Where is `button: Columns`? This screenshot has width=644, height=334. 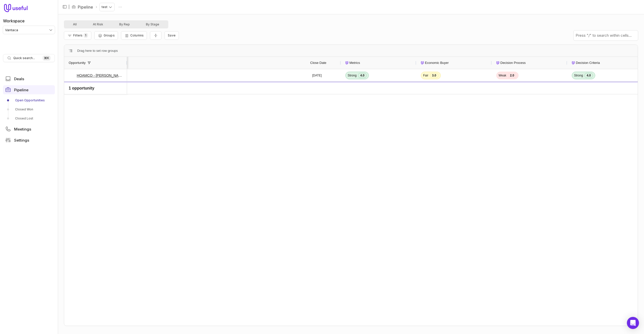 button: Columns is located at coordinates (134, 36).